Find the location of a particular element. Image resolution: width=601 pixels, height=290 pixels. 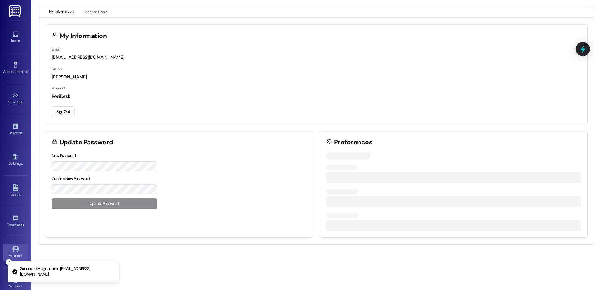

label: Email is located at coordinates (56, 49).